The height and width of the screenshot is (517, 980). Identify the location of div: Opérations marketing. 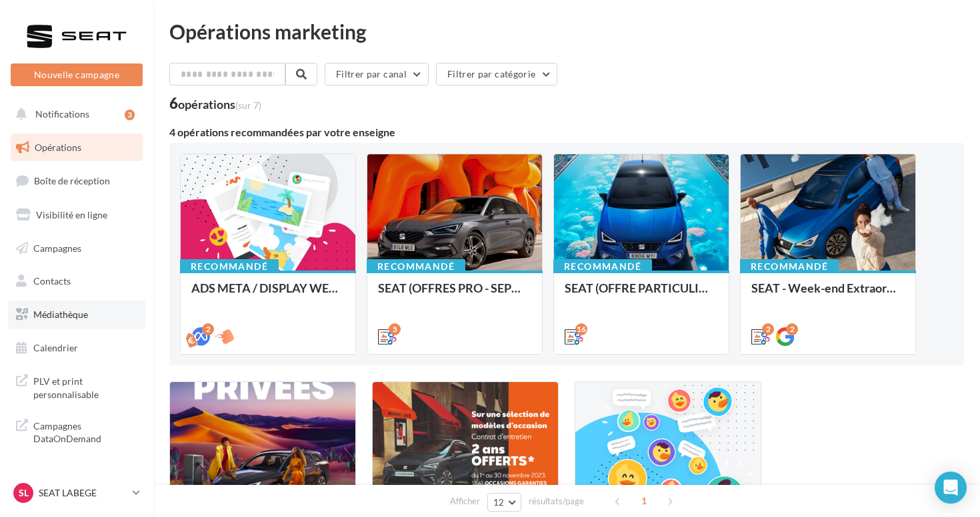
(567, 31).